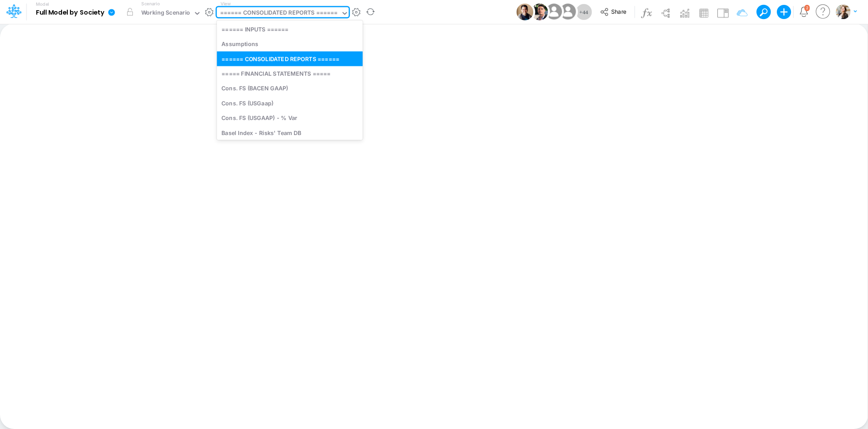 The width and height of the screenshot is (868, 429). What do you see at coordinates (290, 73) in the screenshot?
I see `div: ===== FINANCIAL STATEMENTS =====` at bounding box center [290, 73].